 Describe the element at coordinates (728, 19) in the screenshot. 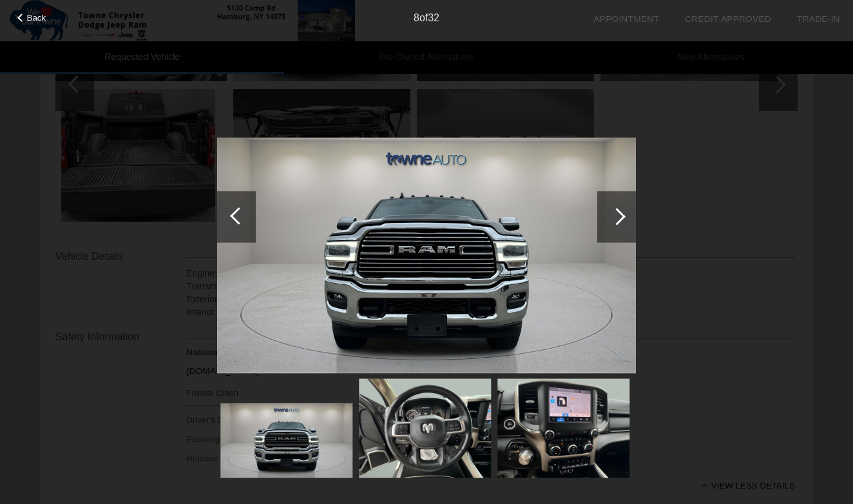

I see `a: Credit Approved` at that location.